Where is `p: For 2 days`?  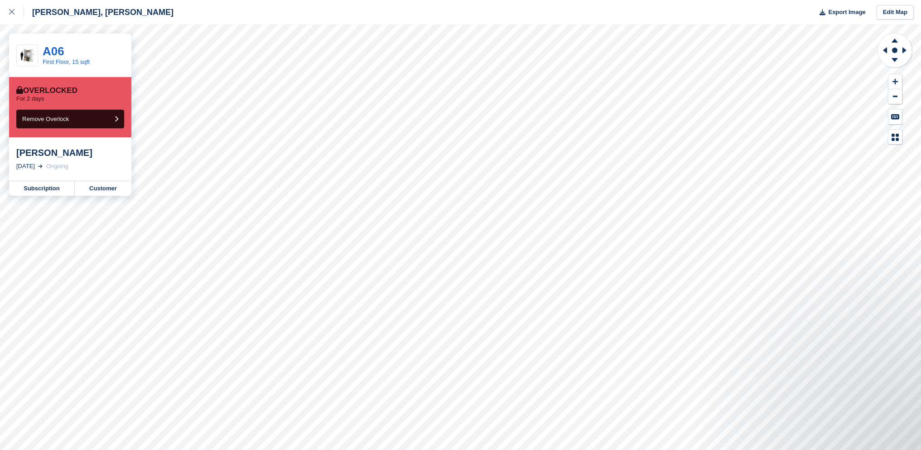
p: For 2 days is located at coordinates (30, 99).